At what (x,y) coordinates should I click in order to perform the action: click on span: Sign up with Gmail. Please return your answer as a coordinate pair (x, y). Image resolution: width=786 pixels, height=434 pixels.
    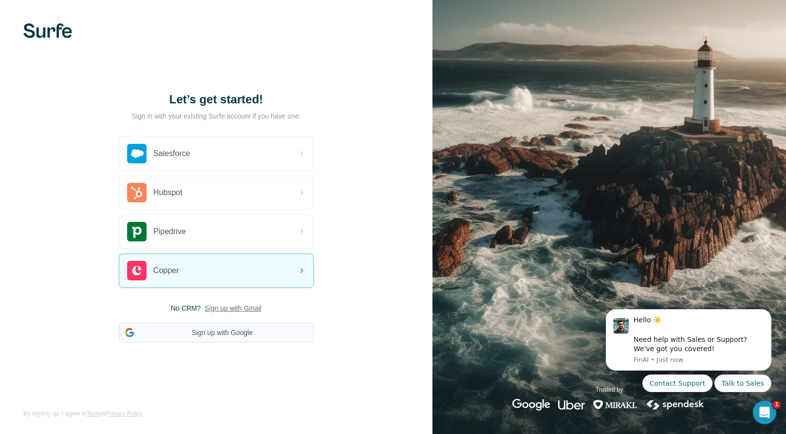
    Looking at the image, I should click on (233, 308).